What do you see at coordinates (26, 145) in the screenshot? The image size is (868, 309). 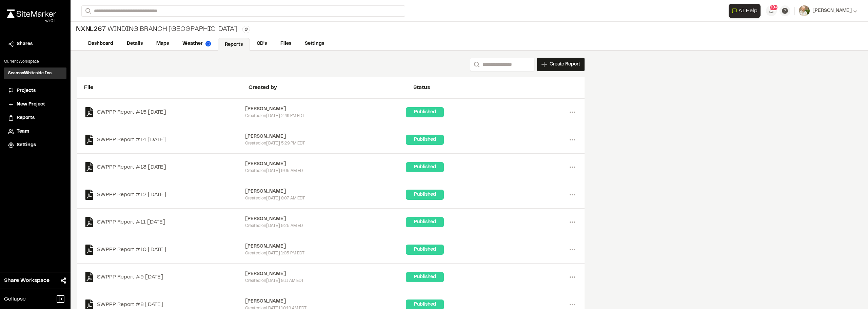 I see `span: Settings` at bounding box center [26, 145].